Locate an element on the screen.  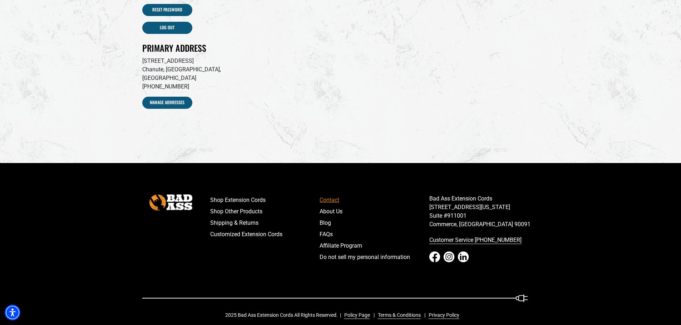
a: Terms & Conditions is located at coordinates (398, 315).